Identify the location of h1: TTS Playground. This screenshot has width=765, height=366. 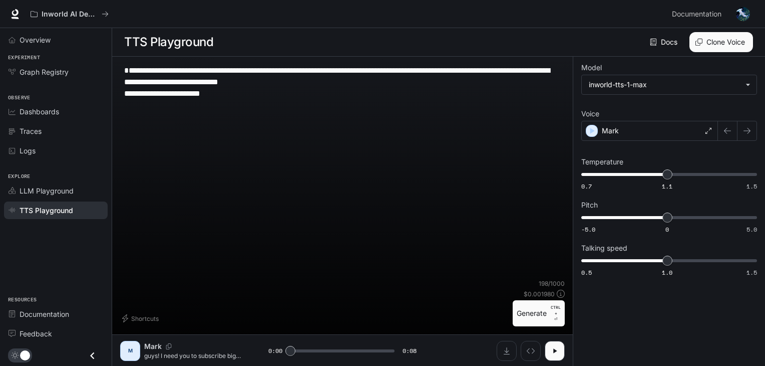
(169, 42).